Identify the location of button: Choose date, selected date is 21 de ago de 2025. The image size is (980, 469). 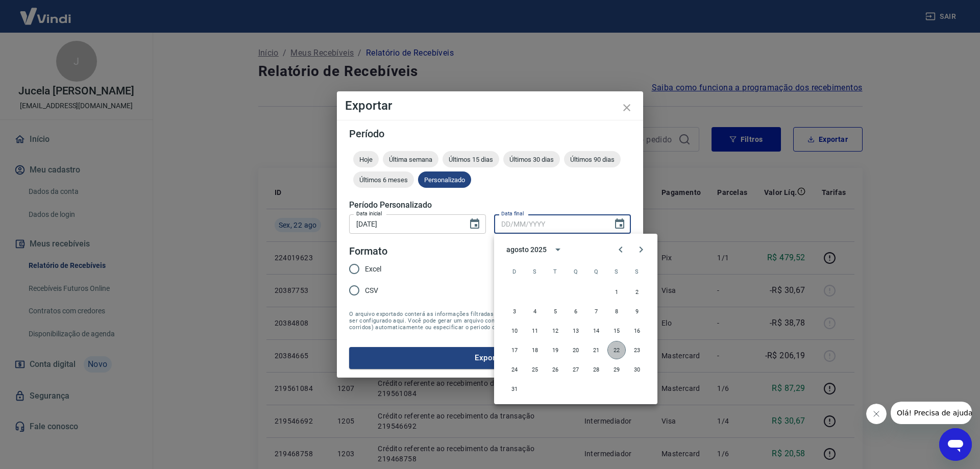
(475, 224).